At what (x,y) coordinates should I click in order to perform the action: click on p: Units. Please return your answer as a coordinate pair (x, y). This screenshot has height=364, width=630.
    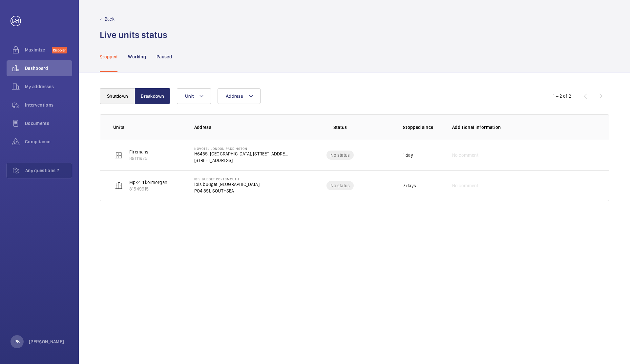
    Looking at the image, I should click on (148, 127).